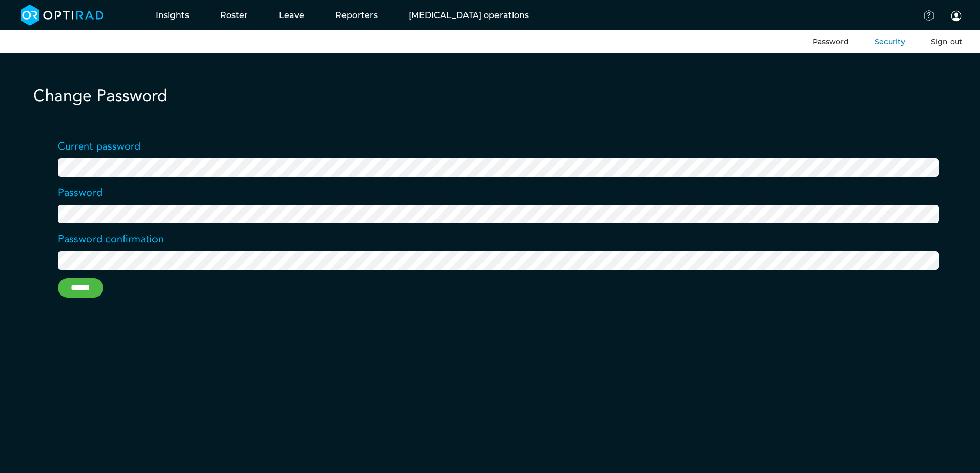  What do you see at coordinates (830, 42) in the screenshot?
I see `a: Password` at bounding box center [830, 42].